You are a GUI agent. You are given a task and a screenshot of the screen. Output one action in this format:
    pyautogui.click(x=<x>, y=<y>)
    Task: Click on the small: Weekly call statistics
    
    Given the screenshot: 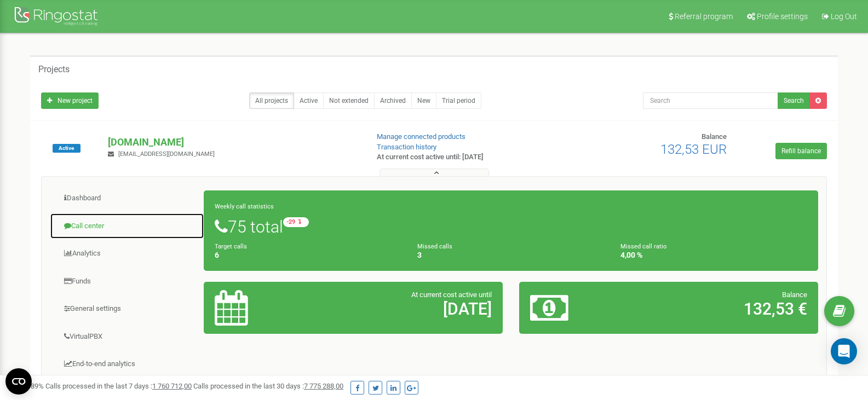 What is the action you would take?
    pyautogui.click(x=244, y=206)
    